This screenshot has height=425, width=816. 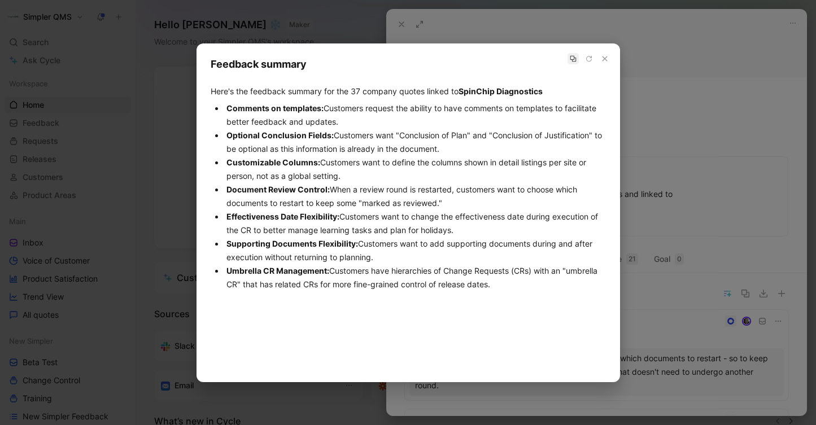 I want to click on strong: Document Review Control:, so click(x=278, y=189).